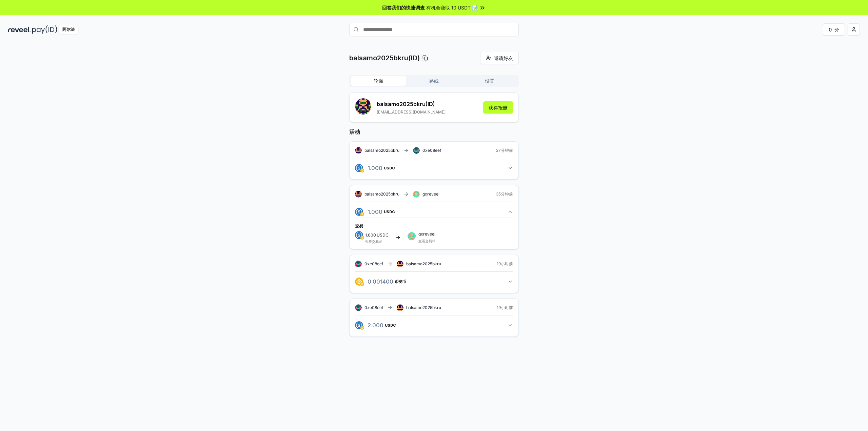  I want to click on font: 35分钟前, so click(505, 194).